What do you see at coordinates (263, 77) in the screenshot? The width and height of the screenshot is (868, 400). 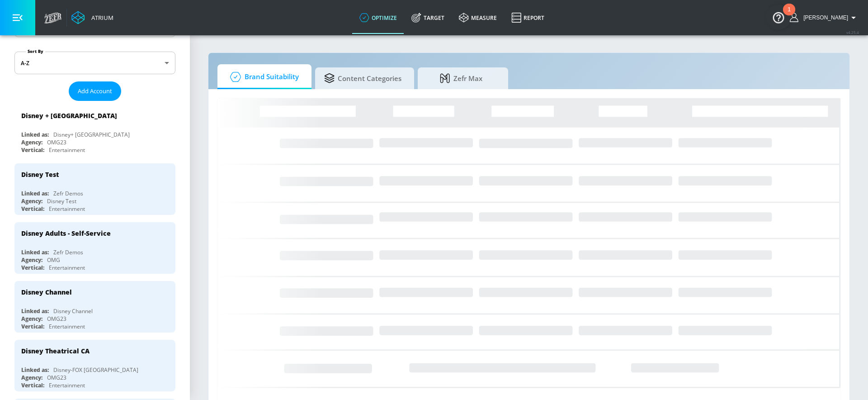 I see `span: Brand Suitability` at bounding box center [263, 77].